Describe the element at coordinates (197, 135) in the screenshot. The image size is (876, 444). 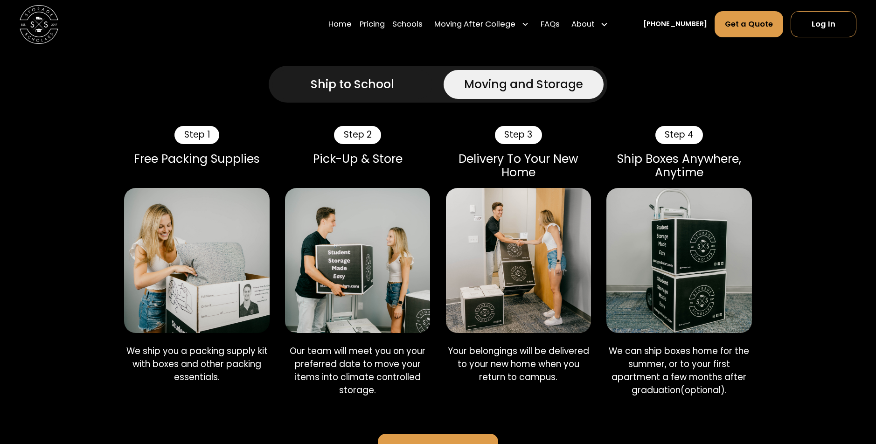
I see `div: Step 1` at that location.